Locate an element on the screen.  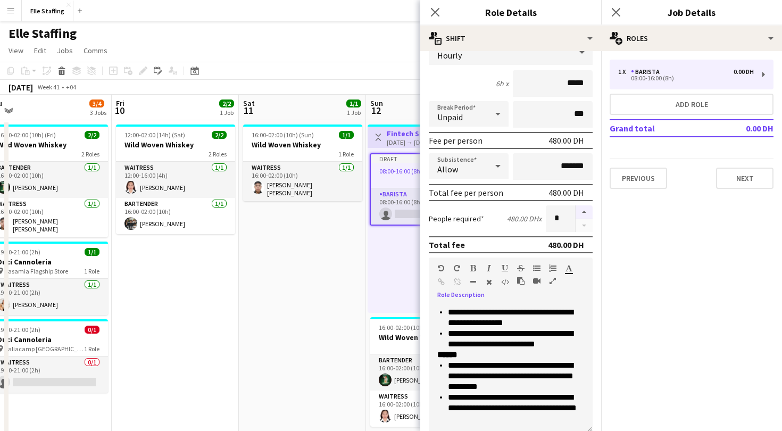
td: Grand total is located at coordinates (660, 128).